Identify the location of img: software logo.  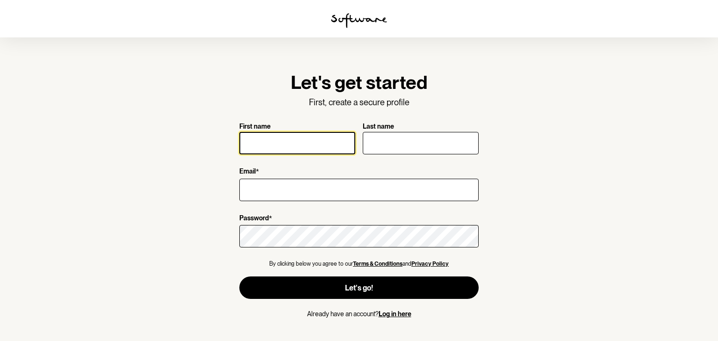
(359, 21).